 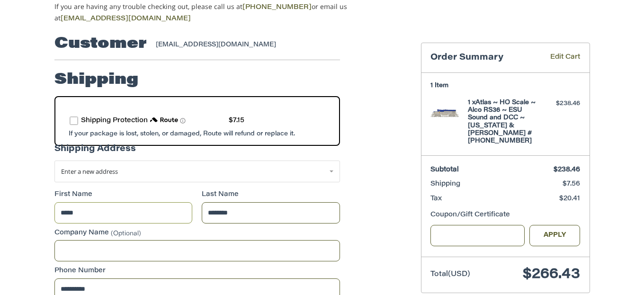 What do you see at coordinates (567, 170) in the screenshot?
I see `span: $238.46` at bounding box center [567, 170].